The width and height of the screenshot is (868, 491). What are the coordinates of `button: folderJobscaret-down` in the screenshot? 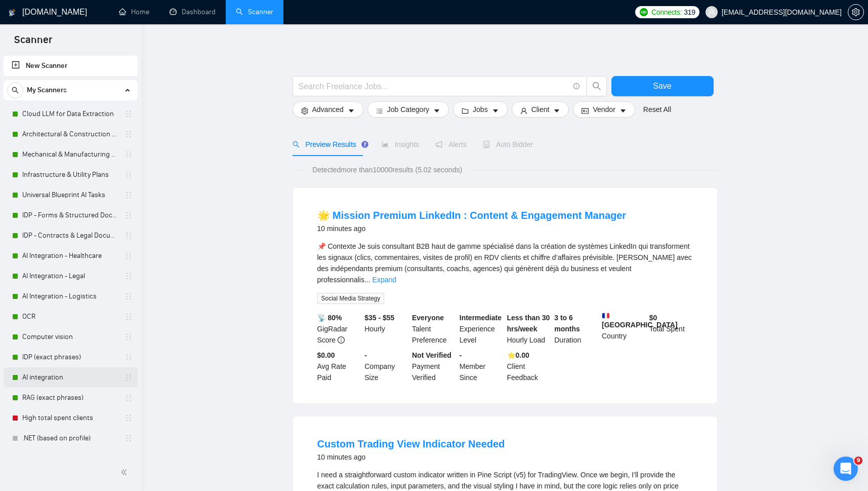 It's located at (480, 110).